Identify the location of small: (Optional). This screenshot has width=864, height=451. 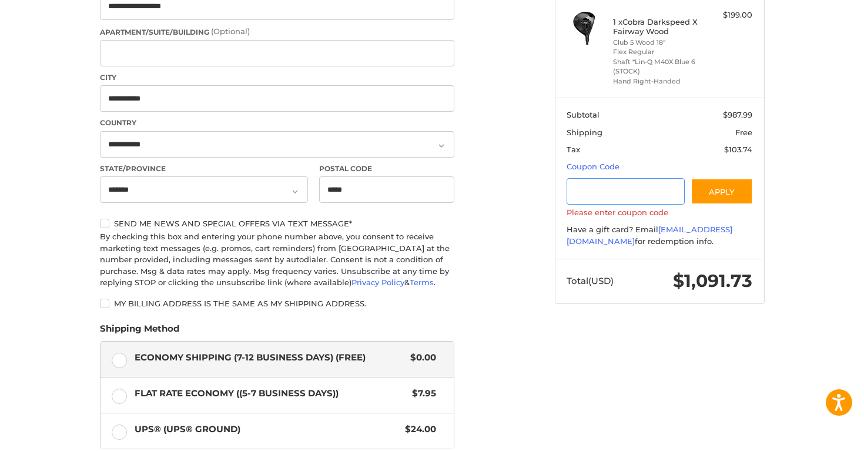
(230, 31).